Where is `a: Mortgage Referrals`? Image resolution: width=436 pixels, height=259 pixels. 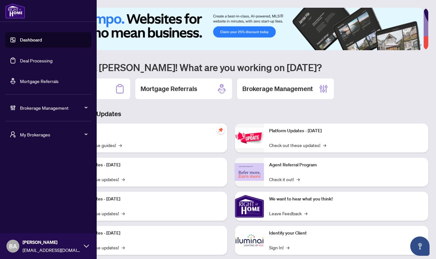 a: Mortgage Referrals is located at coordinates (39, 81).